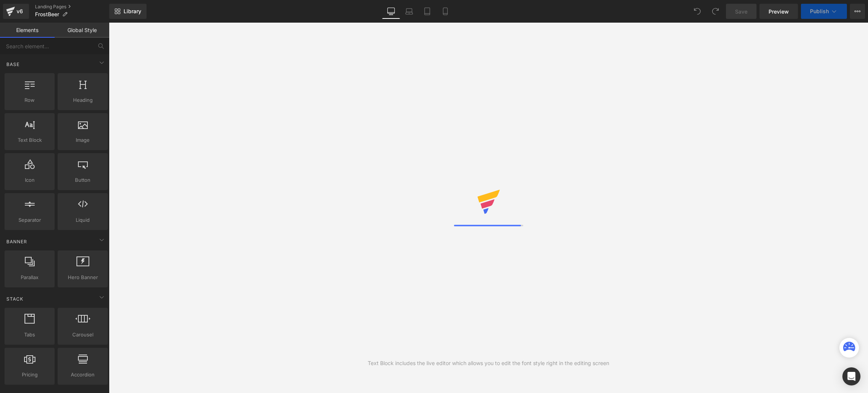  I want to click on button: Redo, so click(715, 11).